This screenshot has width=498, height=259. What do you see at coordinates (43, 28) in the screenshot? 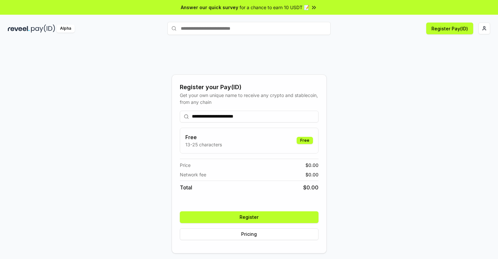
I see `img: pay_id` at bounding box center [43, 28].